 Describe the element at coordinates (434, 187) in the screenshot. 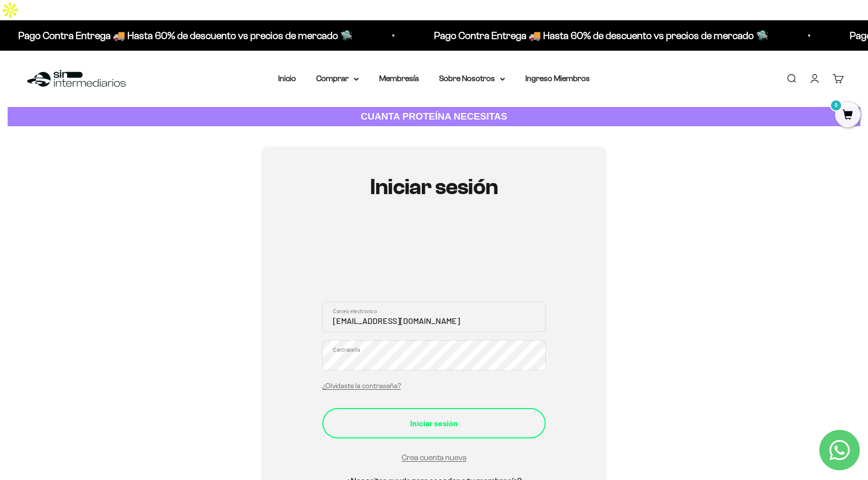

I see `h1: Iniciar sesión` at that location.